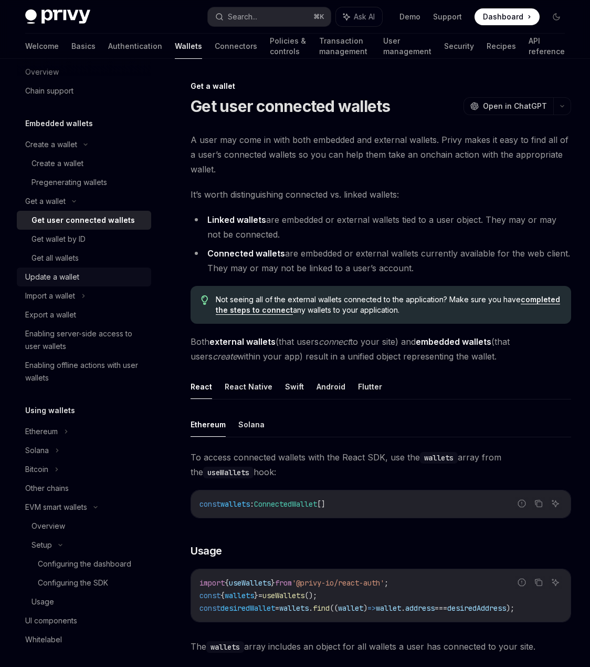 This screenshot has height=667, width=590. I want to click on span: find, so click(321, 608).